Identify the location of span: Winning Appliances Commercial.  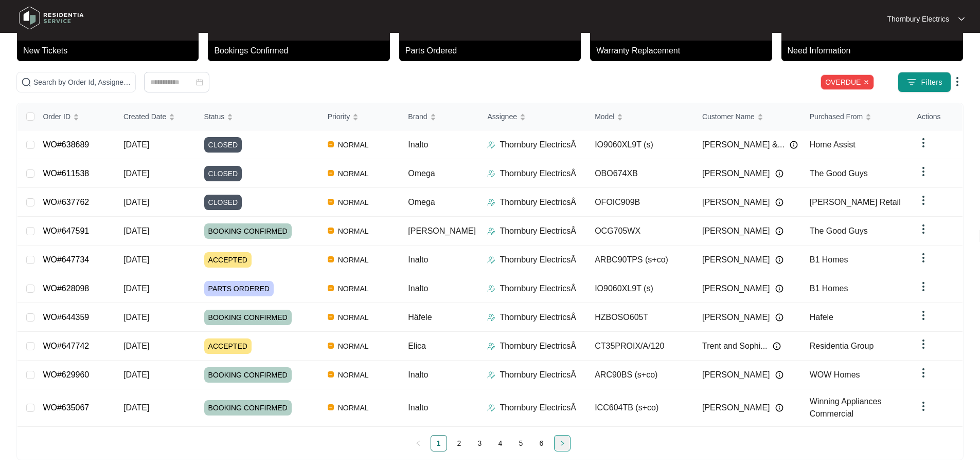
(846, 408).